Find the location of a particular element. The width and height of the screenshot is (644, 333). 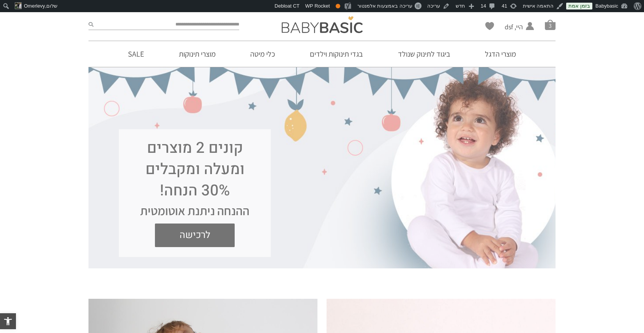

a: SALE is located at coordinates (136, 54).